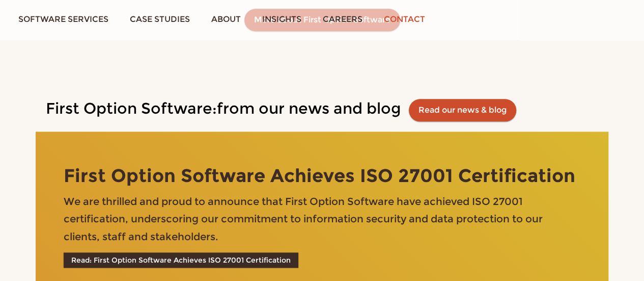  I want to click on span: from our news and blog, so click(309, 108).